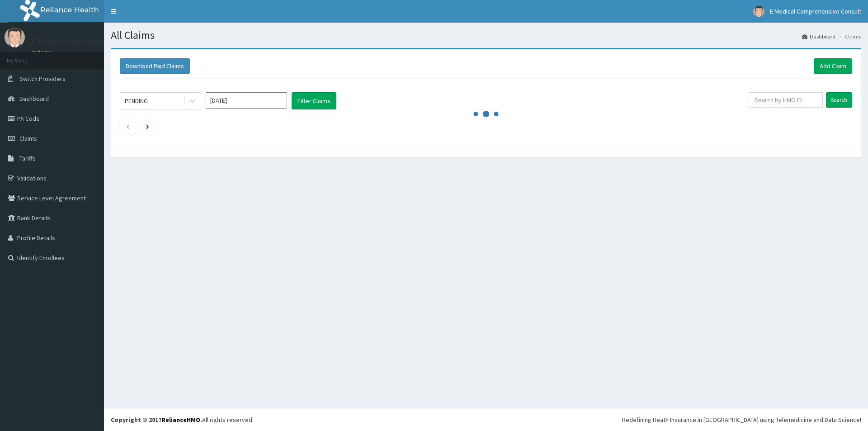 This screenshot has height=431, width=868. Describe the element at coordinates (314, 101) in the screenshot. I see `button: Filter Claims` at that location.